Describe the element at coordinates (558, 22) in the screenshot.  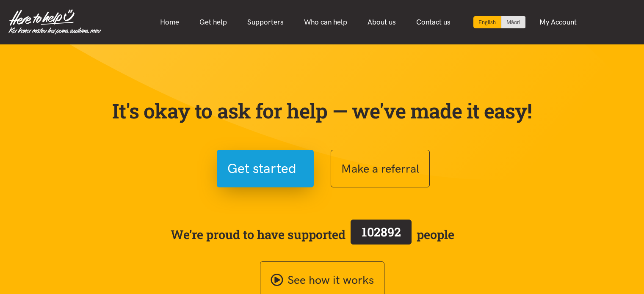
I see `a: My Account` at that location.